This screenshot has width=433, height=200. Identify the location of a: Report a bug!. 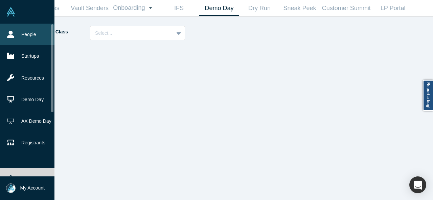
(427, 96).